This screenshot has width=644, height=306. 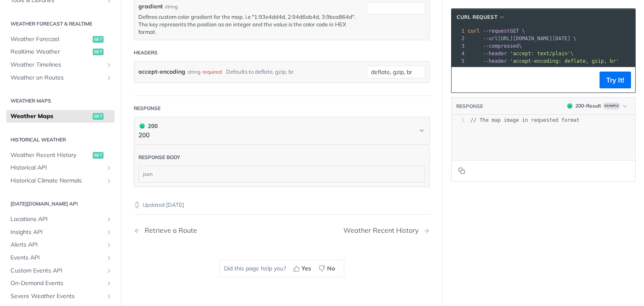 I want to click on a: Historical Climate NormalsShow subpages for Historical Climate Normals, so click(x=60, y=181).